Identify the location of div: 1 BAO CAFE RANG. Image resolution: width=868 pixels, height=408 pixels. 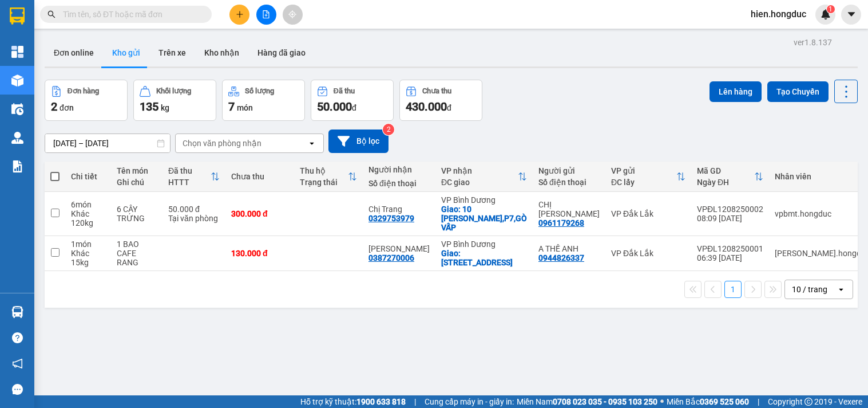
(137, 253).